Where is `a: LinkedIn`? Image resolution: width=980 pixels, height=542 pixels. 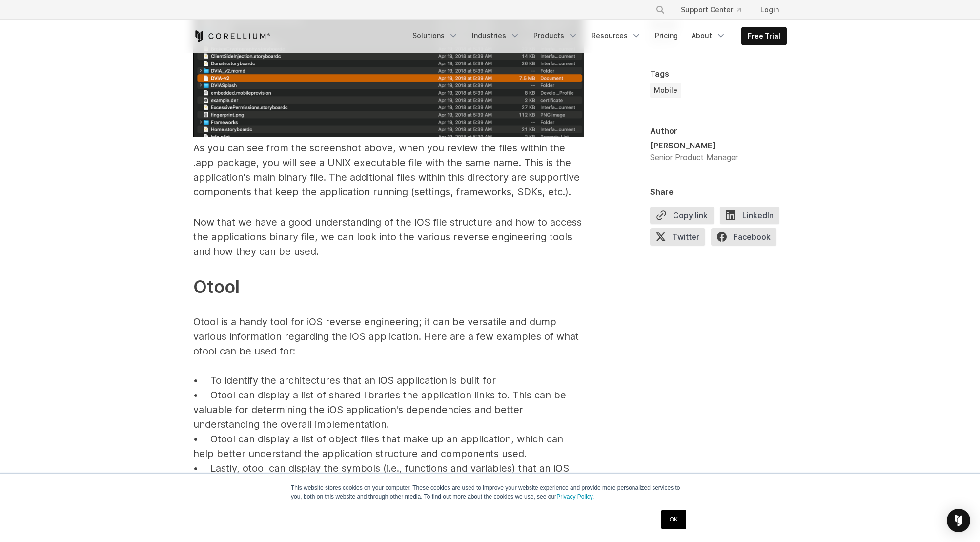 a: LinkedIn is located at coordinates (753, 218).